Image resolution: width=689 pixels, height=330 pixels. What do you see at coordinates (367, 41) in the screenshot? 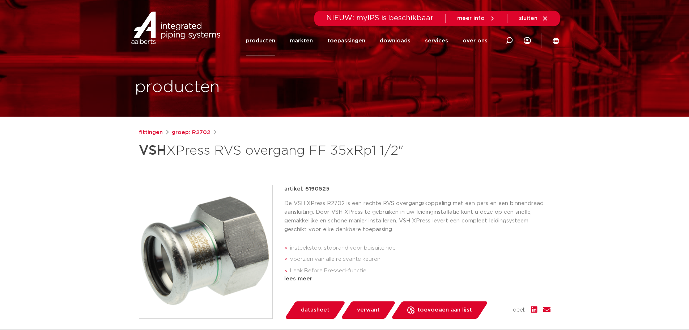
I see `nav: Menu` at bounding box center [367, 41].